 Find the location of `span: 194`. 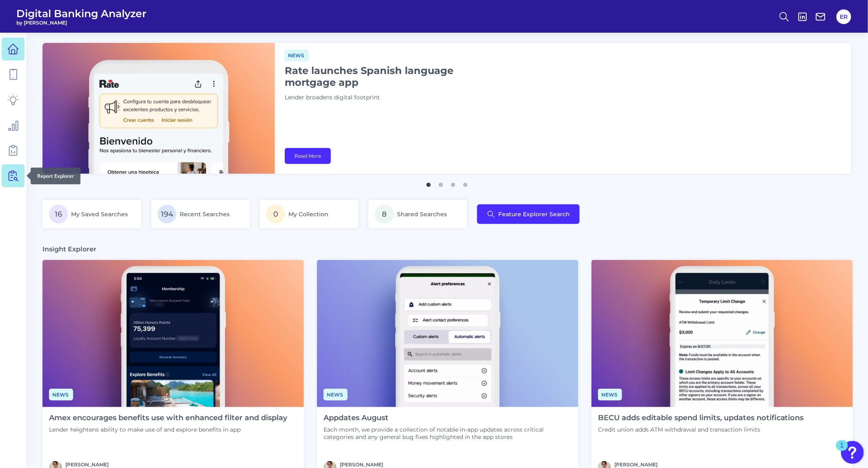

span: 194 is located at coordinates (167, 214).